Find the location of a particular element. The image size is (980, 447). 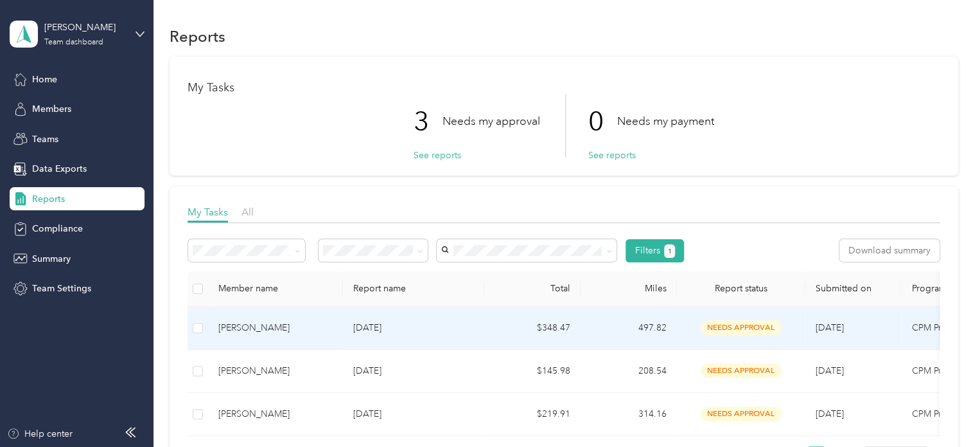

div: Total is located at coordinates (533, 288).